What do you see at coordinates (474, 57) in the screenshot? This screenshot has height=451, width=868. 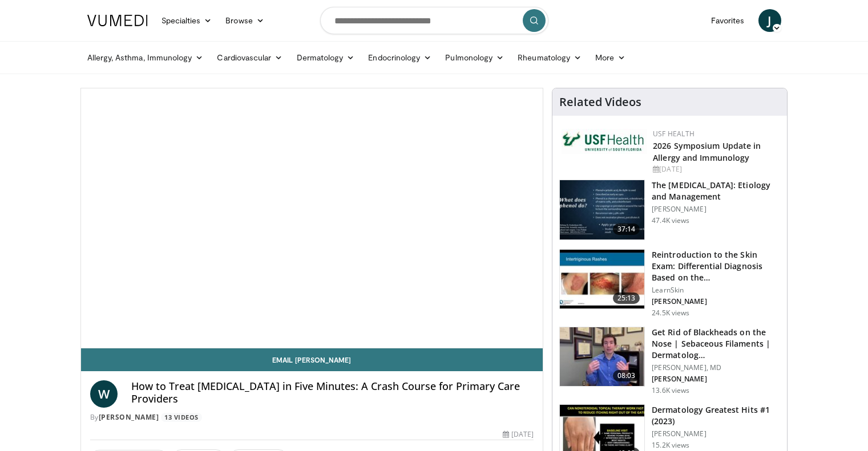 I see `a: Pulmonology` at bounding box center [474, 57].